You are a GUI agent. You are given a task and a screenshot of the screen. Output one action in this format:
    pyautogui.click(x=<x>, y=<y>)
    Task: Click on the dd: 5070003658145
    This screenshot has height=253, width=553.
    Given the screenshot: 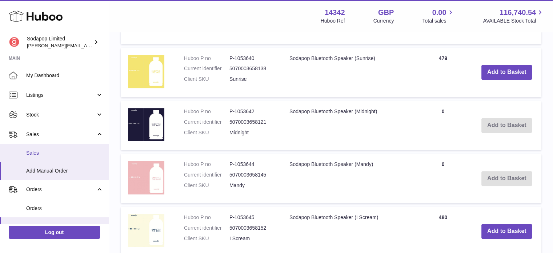 What is the action you would take?
    pyautogui.click(x=252, y=175)
    